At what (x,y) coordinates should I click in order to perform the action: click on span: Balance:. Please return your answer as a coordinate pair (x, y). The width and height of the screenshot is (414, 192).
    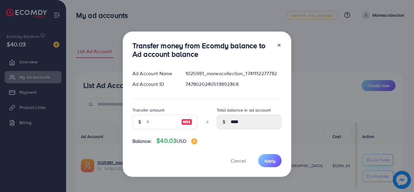
    Looking at the image, I should click on (142, 141).